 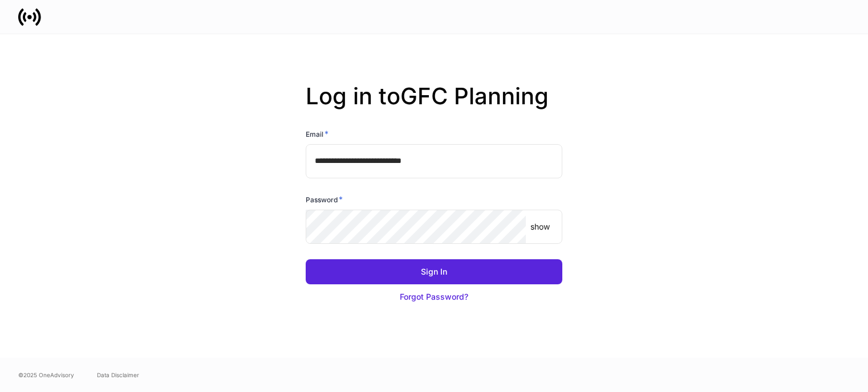 What do you see at coordinates (118, 375) in the screenshot?
I see `a: Data Disclaimer` at bounding box center [118, 375].